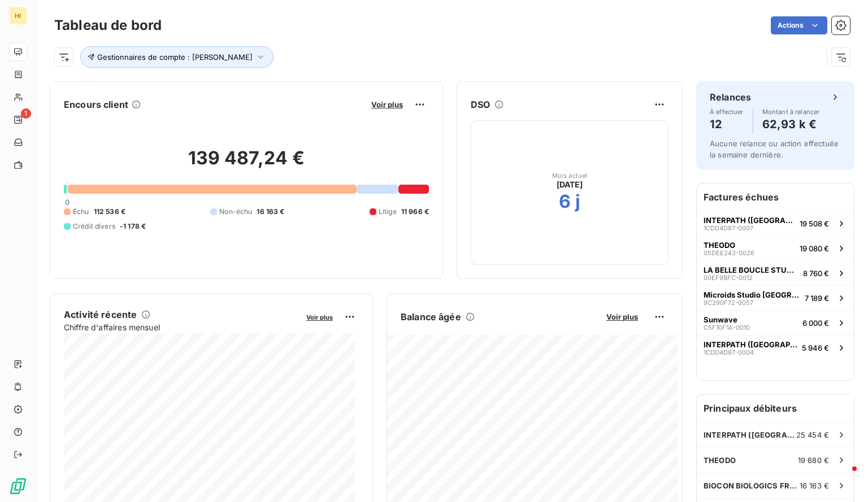  What do you see at coordinates (236, 212) in the screenshot?
I see `span: Non-échu` at bounding box center [236, 212].